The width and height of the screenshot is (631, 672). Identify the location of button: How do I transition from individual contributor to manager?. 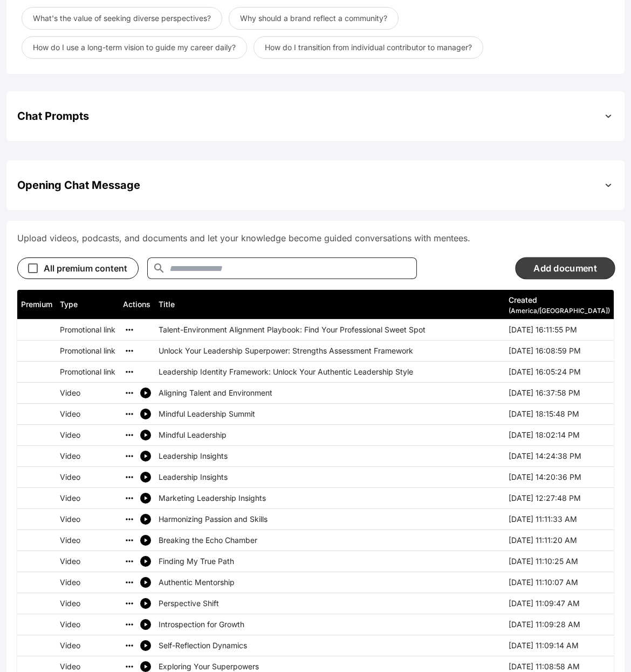
(368, 48).